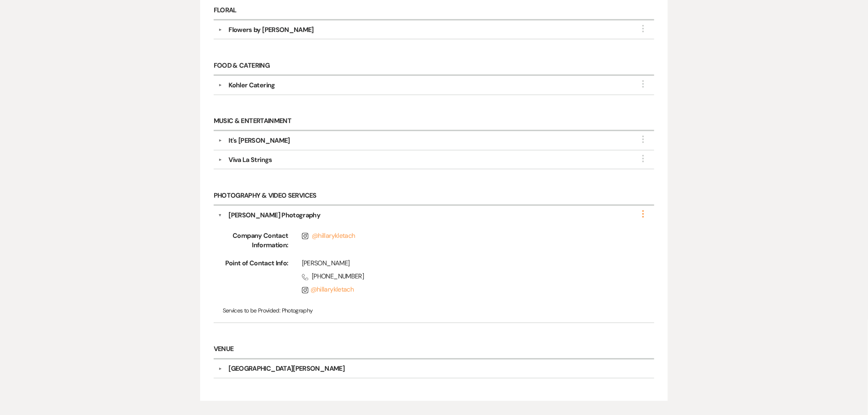 The width and height of the screenshot is (868, 415). I want to click on span: Point of Contact Info:, so click(256, 278).